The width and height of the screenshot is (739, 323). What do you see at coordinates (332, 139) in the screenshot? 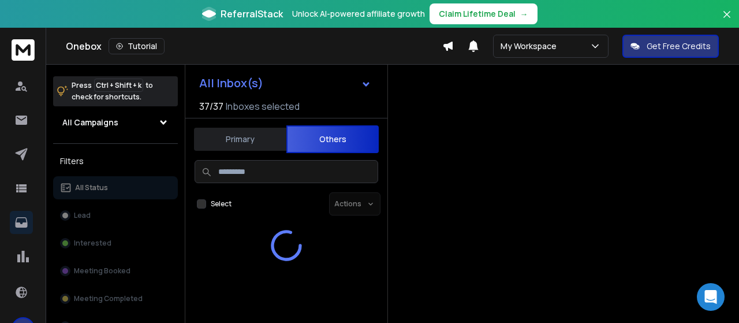
I see `button: Others` at bounding box center [332, 139].